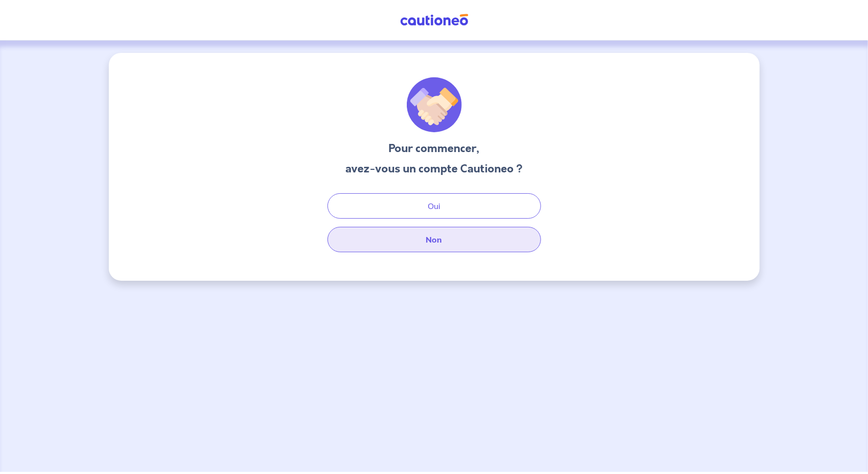 Image resolution: width=868 pixels, height=474 pixels. What do you see at coordinates (434, 105) in the screenshot?
I see `img: illu_welcome.svg` at bounding box center [434, 105].